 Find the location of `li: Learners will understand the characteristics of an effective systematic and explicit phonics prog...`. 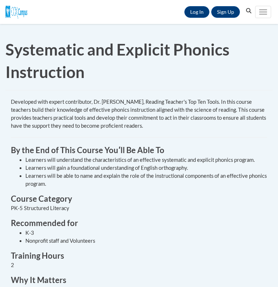

li: Learners will understand the characteristics of an effective systematic and explicit phonics prog... is located at coordinates (146, 160).